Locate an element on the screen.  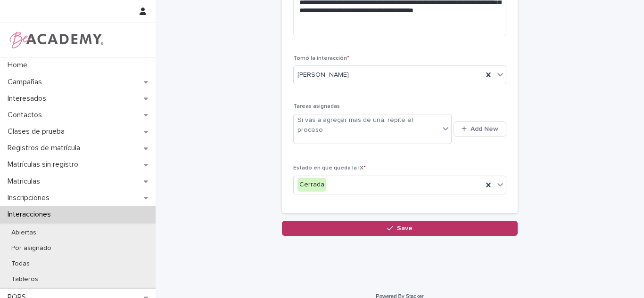
p: Por asignado is located at coordinates (31, 248).